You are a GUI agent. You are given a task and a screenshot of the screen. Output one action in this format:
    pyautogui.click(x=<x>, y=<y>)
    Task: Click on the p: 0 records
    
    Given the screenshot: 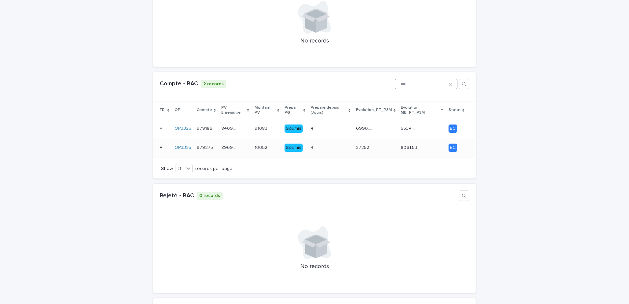 What is the action you would take?
    pyautogui.click(x=209, y=196)
    